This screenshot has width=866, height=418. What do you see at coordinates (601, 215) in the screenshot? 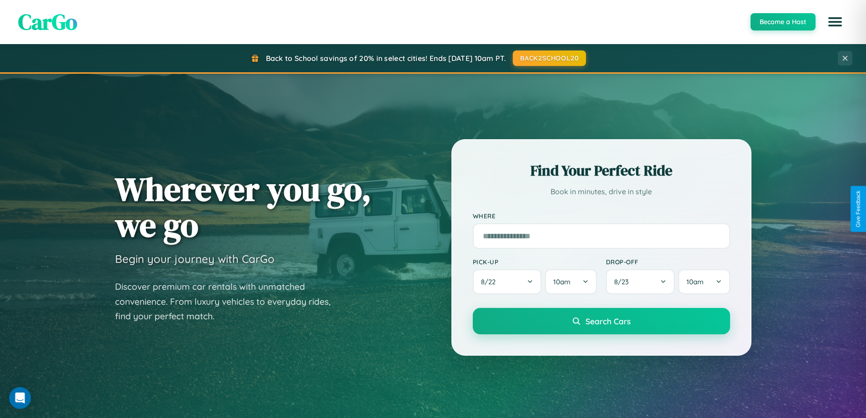
I see `label: Where` at bounding box center [601, 215].